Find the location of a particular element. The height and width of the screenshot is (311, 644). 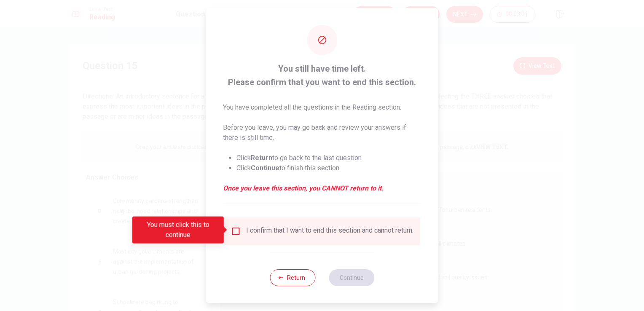

span: You still have time left. Please confirm that you want to end this section. is located at coordinates (322, 75).